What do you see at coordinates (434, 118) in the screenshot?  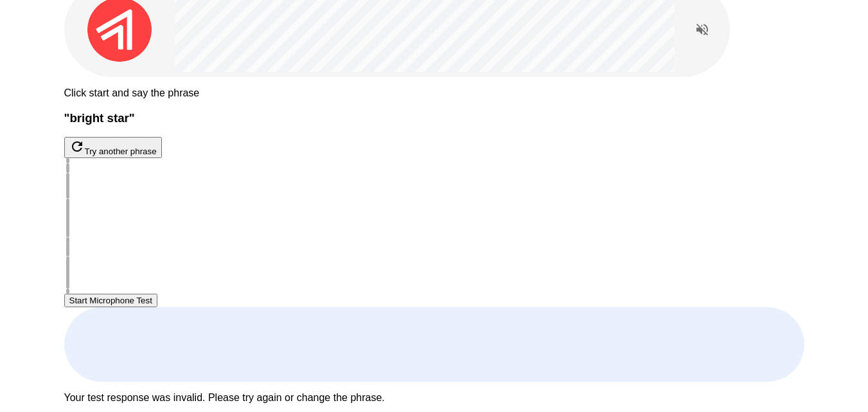 I see `h3: " bright star "` at bounding box center [434, 118].